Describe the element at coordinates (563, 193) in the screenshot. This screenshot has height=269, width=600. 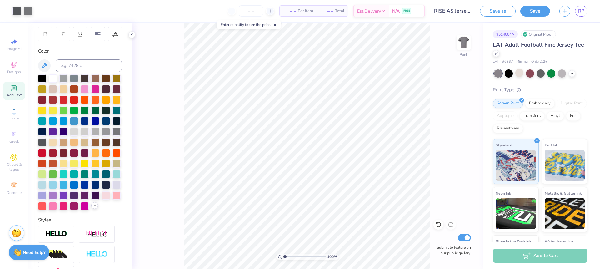
I see `span: Metallic & Glitter Ink` at that location.